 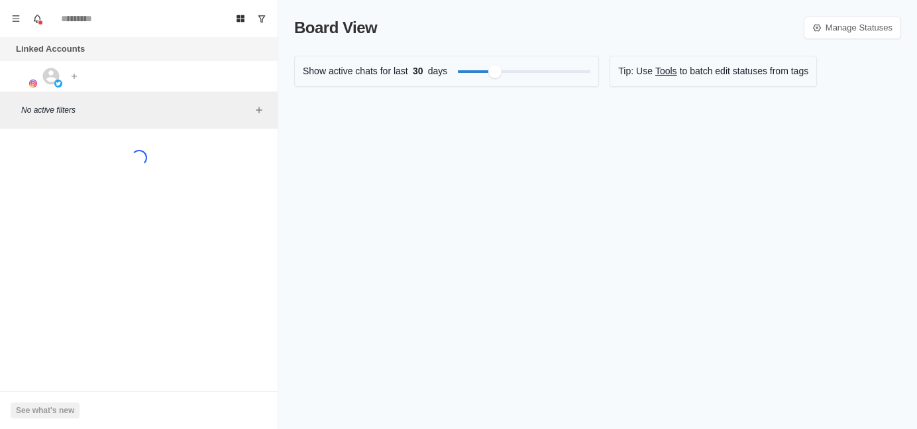 I want to click on button: Board View, so click(x=240, y=19).